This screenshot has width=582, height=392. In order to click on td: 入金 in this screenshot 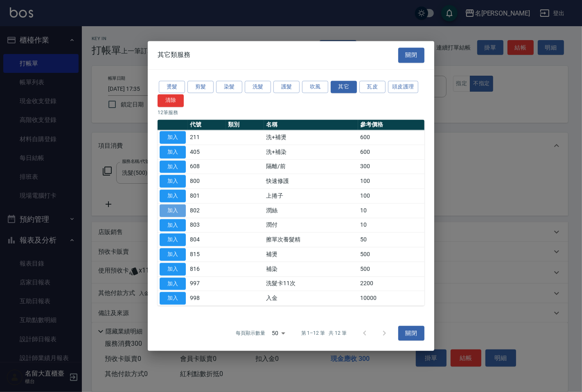, I will do `click(311, 299)`.